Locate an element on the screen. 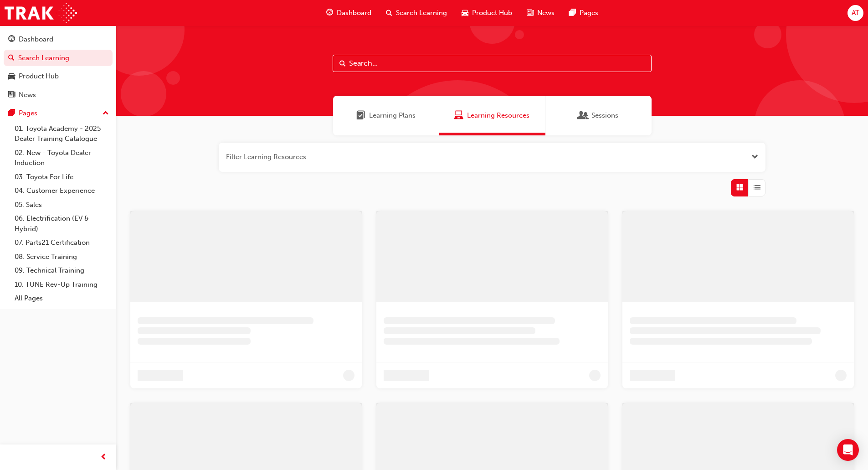 The width and height of the screenshot is (868, 470). a: 08. Service Training is located at coordinates (62, 257).